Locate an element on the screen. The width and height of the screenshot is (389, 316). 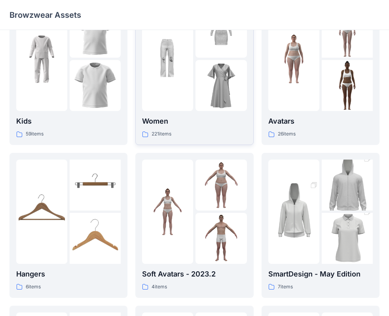
p: Browzwear Assets is located at coordinates (45, 15).